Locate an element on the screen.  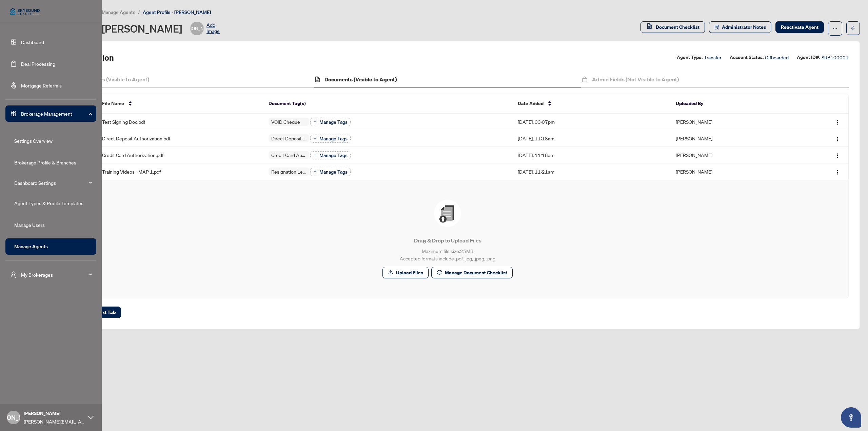
label: Agent ID#: is located at coordinates (808, 57).